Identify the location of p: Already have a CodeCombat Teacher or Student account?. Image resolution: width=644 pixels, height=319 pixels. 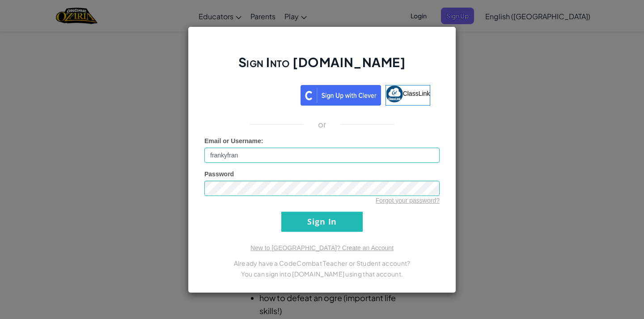
(322, 263).